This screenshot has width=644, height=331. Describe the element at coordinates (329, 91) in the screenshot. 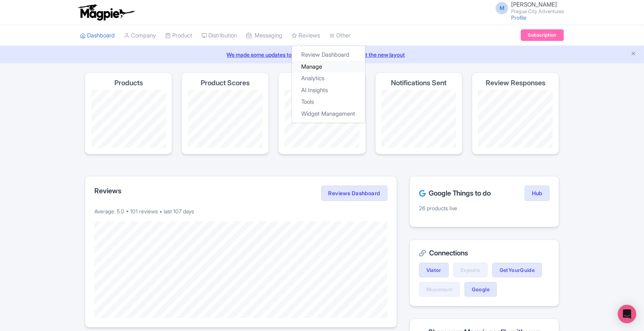

I see `a: AI Insights` at that location.